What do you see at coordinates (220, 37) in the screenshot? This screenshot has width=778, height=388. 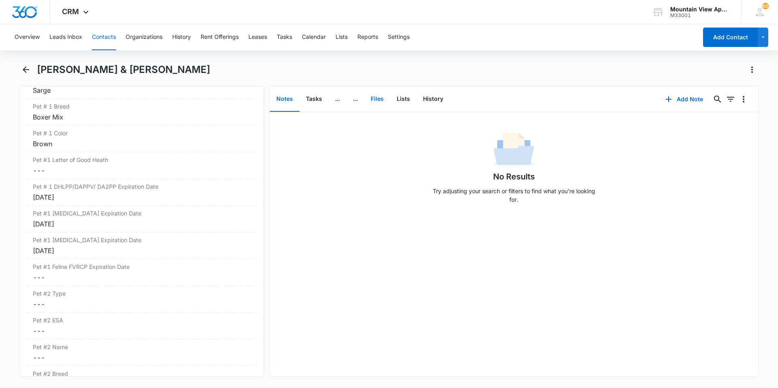 I see `button: Rent Offerings` at bounding box center [220, 37].